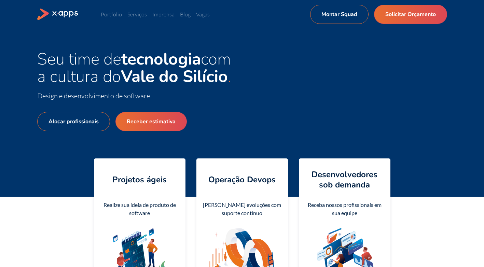 The height and width of the screenshot is (267, 484). I want to click on a: Montar Squad, so click(339, 14).